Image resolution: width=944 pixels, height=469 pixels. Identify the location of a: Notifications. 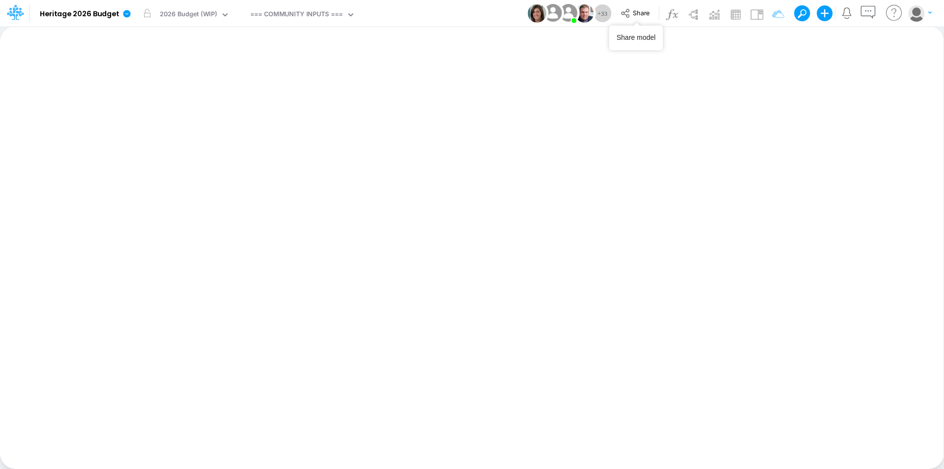
(847, 13).